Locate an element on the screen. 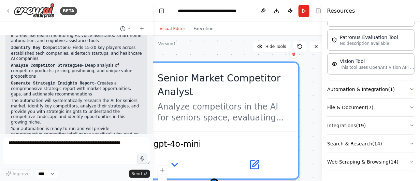 Image resolution: width=420 pixels, height=181 pixels. img: Logo is located at coordinates (34, 11).